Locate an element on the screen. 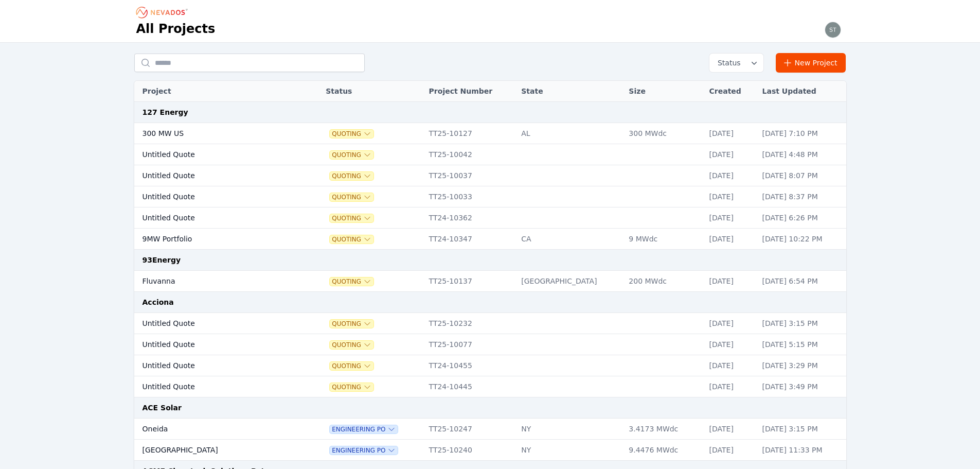 The width and height of the screenshot is (980, 469). th: Size is located at coordinates (663, 91).